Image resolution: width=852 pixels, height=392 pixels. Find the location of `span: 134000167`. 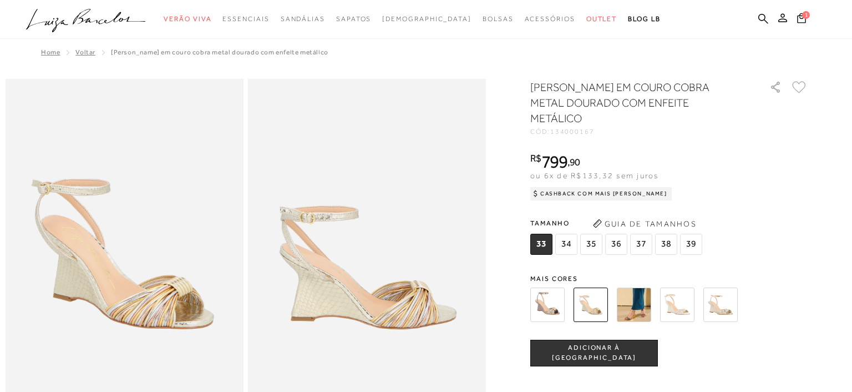

span: 134000167 is located at coordinates (572, 131).